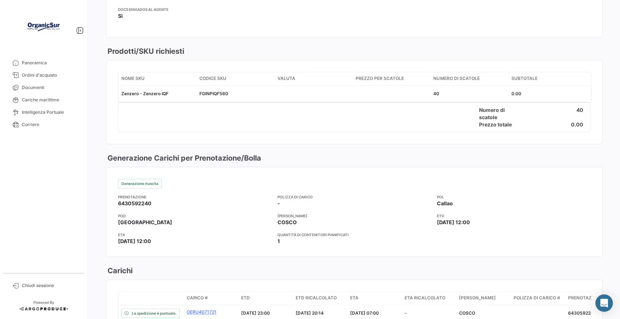  What do you see at coordinates (354, 197) in the screenshot?
I see `app-card-info-title: Polizza di carico` at bounding box center [354, 197].